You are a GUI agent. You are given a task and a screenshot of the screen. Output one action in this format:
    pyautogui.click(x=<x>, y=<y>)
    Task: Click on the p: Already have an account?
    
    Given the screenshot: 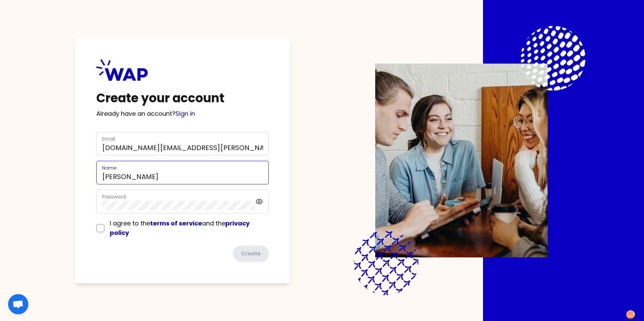 What is the action you would take?
    pyautogui.click(x=182, y=114)
    